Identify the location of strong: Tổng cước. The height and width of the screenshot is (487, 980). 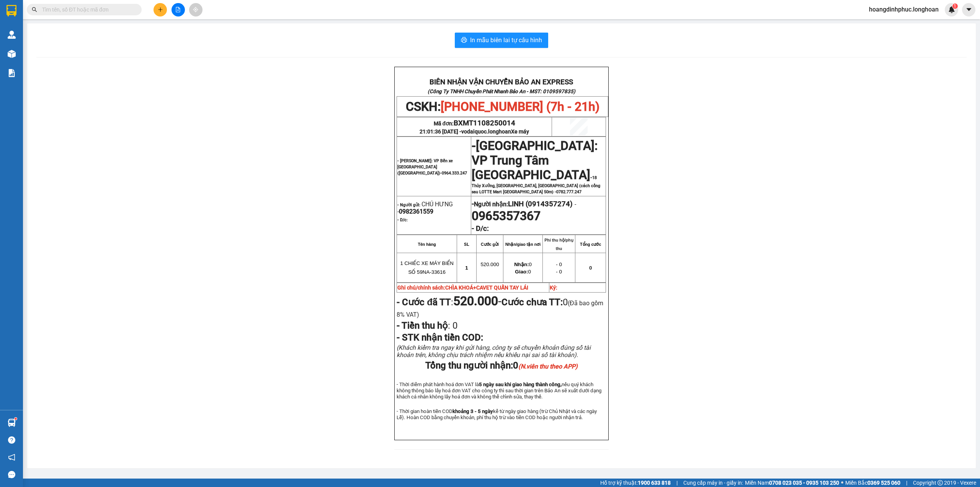
(590, 244).